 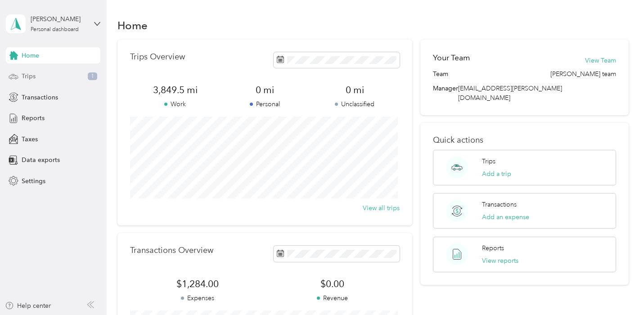 What do you see at coordinates (158, 56) in the screenshot?
I see `p: Trips Overview` at bounding box center [158, 56].